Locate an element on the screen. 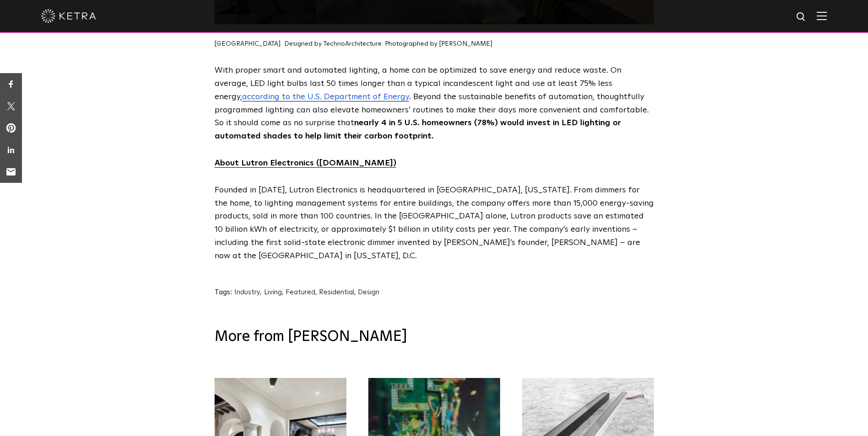 The height and width of the screenshot is (436, 868). span: With proper smart and automated lighting, a home can be optimized to save energy and reduce waste... is located at coordinates (432, 103).